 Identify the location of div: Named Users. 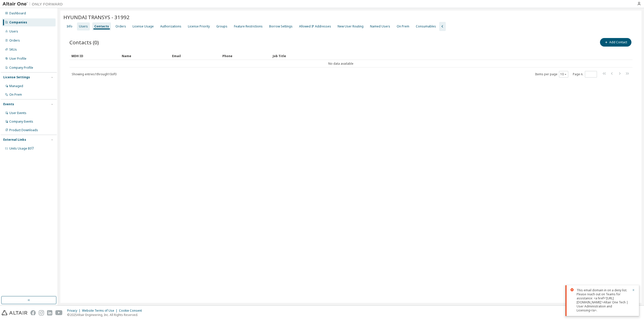
(380, 27).